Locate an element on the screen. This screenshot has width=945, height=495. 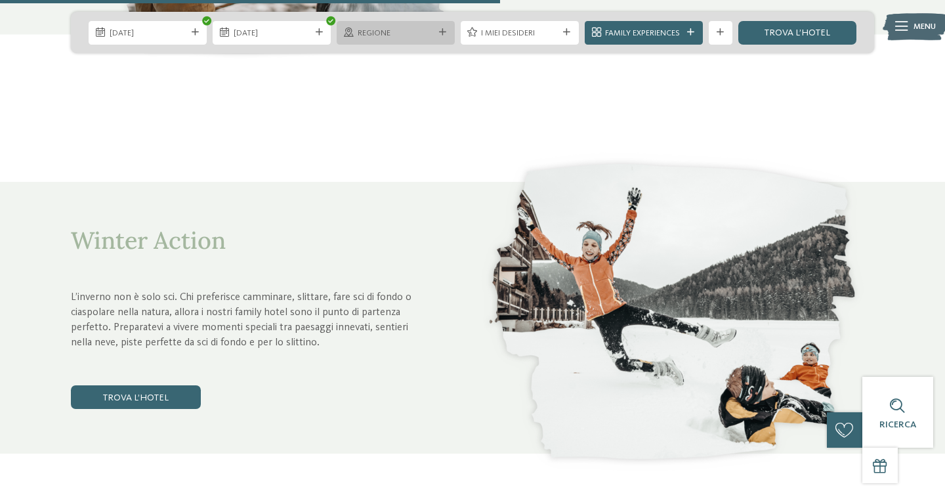
span: Winter Action is located at coordinates (148, 240).